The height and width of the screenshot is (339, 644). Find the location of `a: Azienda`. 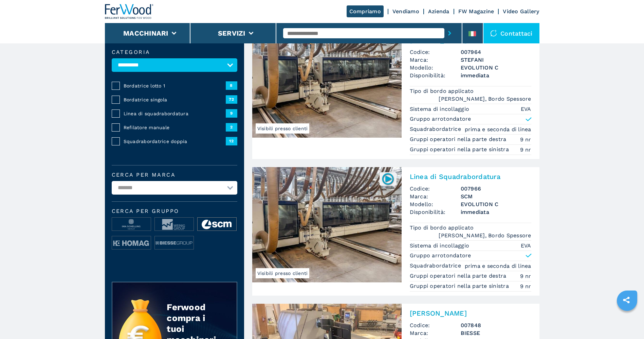

a: Azienda is located at coordinates (438, 11).